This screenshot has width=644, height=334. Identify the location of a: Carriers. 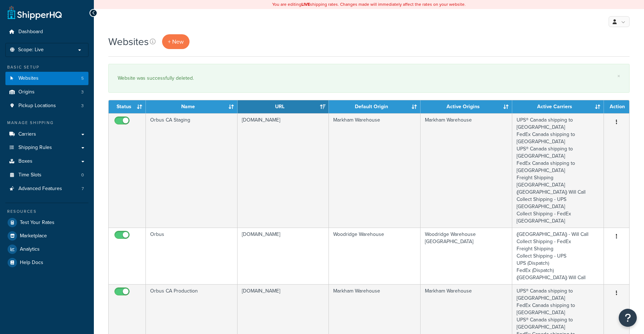
(47, 134).